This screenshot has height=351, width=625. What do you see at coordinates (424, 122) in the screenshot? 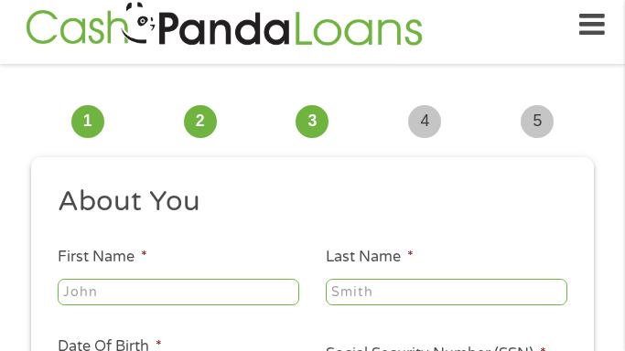
I see `span: 4` at bounding box center [424, 122].